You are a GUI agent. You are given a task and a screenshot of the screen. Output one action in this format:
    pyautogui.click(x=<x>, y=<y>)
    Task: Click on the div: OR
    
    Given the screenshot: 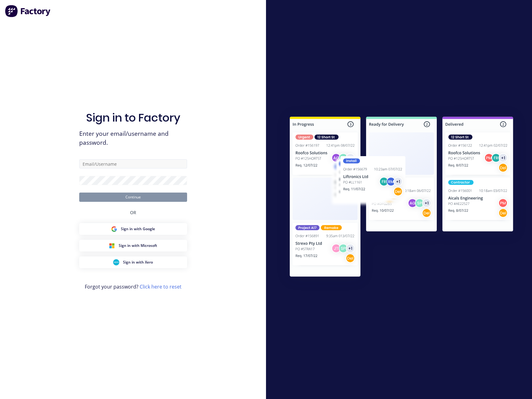 What is the action you would take?
    pyautogui.click(x=133, y=213)
    